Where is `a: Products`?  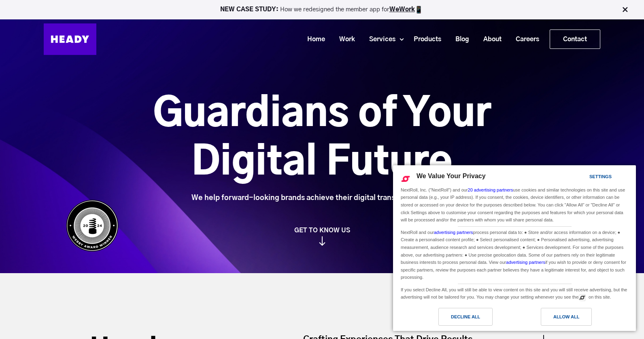
a: Products is located at coordinates (424, 39).